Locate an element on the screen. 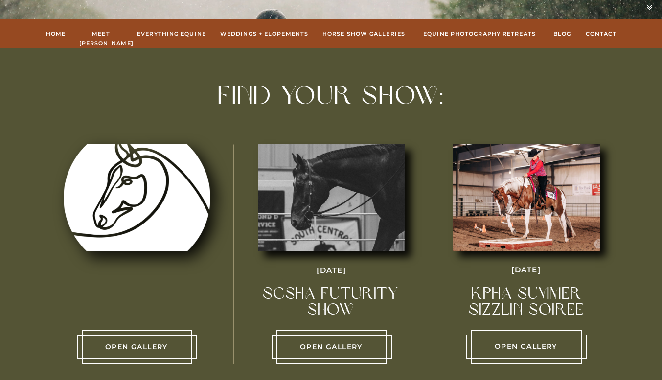  a: Home is located at coordinates (56, 34).